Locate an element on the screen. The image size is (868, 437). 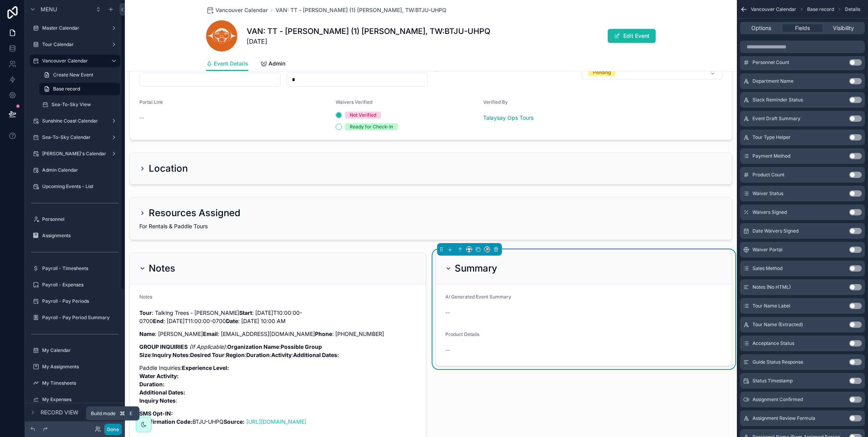
a: Personnel is located at coordinates (75, 219).